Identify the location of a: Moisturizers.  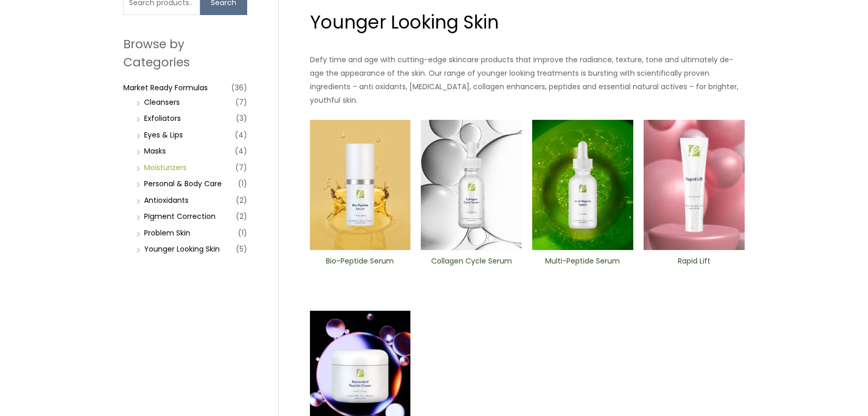
(165, 167).